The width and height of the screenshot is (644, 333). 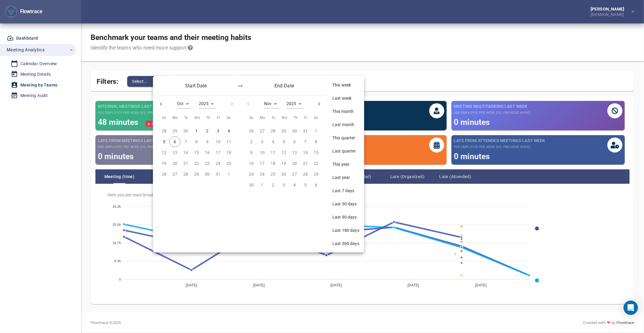 I want to click on div: This year, so click(x=346, y=164).